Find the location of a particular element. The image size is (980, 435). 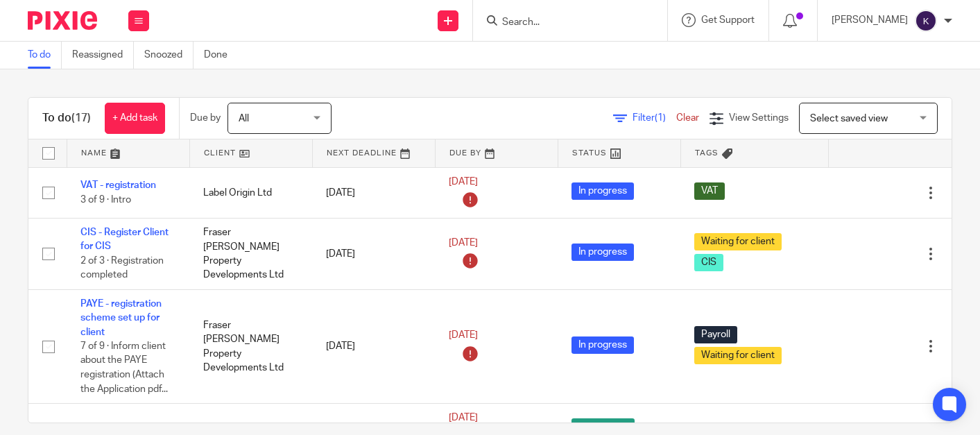

h1: To do is located at coordinates (66, 118).